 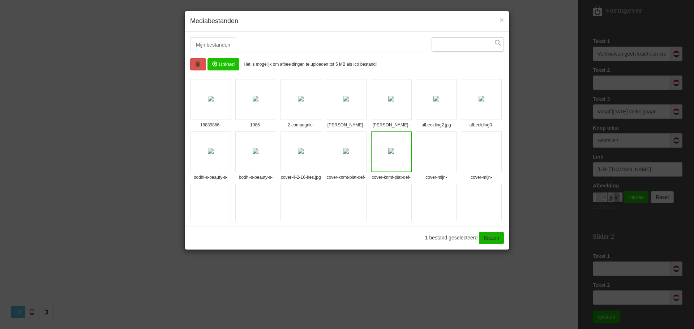 What do you see at coordinates (436, 126) in the screenshot?
I see `span: afbeelding2.jpg` at bounding box center [436, 126].